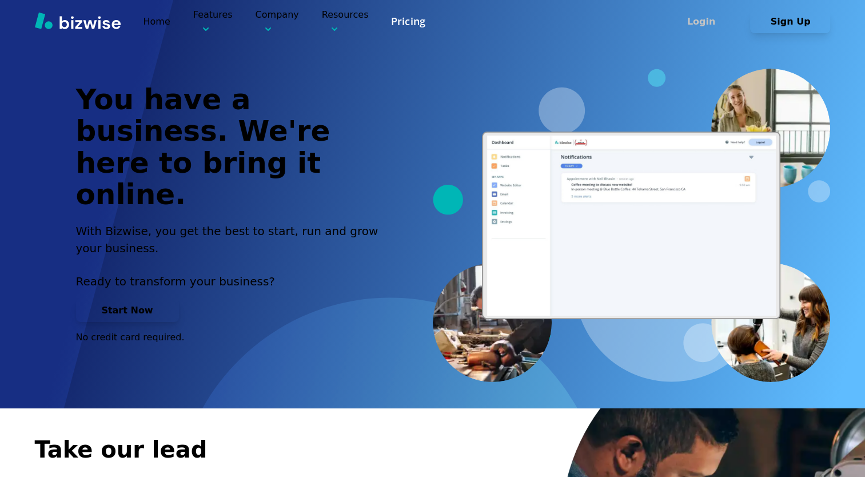 The height and width of the screenshot is (477, 865). What do you see at coordinates (345, 21) in the screenshot?
I see `p: Resources` at bounding box center [345, 21].